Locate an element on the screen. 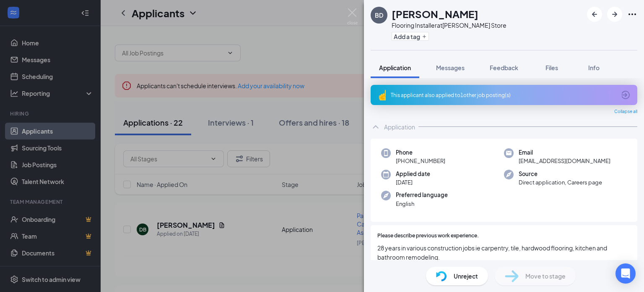  button: PlusAdd a tag is located at coordinates (410, 36).